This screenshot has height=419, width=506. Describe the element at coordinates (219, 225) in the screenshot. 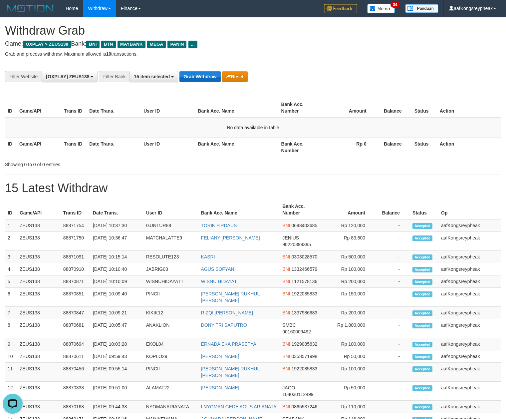

I see `a: TORIK FIRDAUS` at that location.